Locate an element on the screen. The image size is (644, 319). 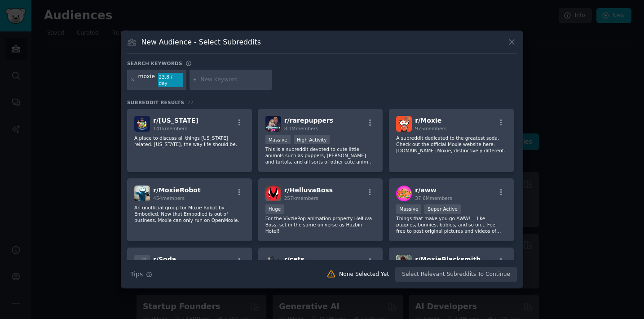
p: A subreddit dedicated to the greatest soda. Check out the official Moxie website here: [DOMAIN_NA... is located at coordinates (452, 145).